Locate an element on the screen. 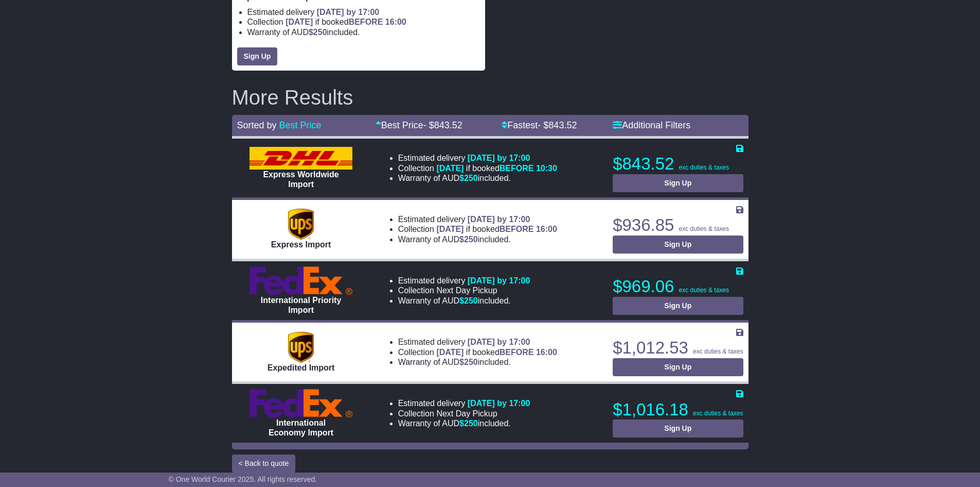  span: International Priority Import is located at coordinates (301, 304).